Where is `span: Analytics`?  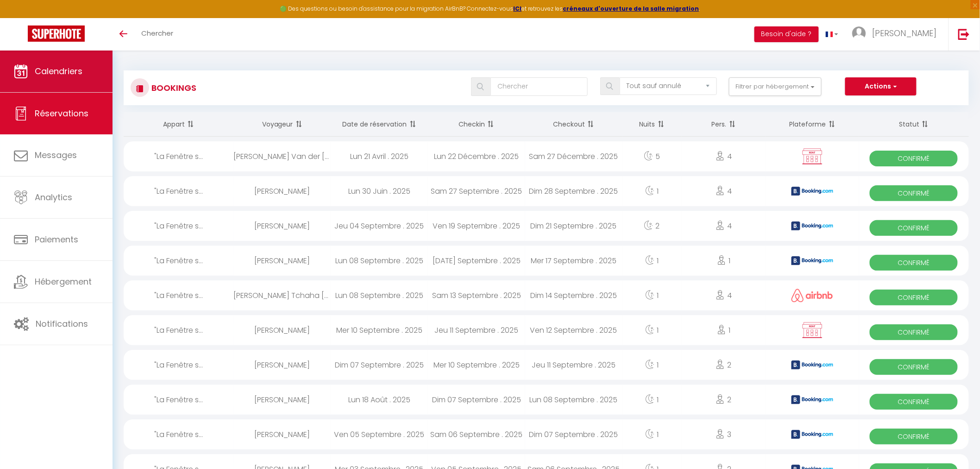
span: Analytics is located at coordinates (53, 196).